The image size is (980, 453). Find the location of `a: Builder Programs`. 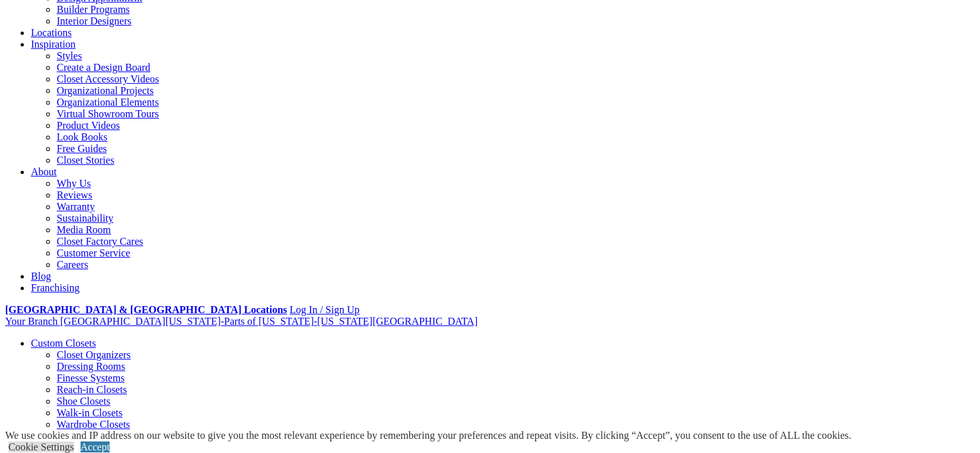

a: Builder Programs is located at coordinates (93, 9).